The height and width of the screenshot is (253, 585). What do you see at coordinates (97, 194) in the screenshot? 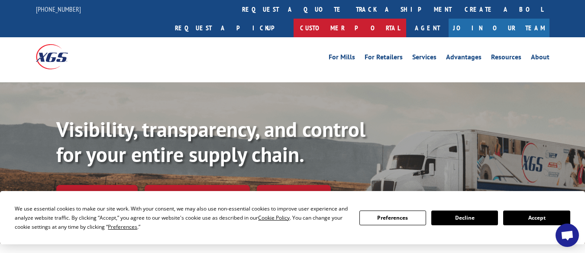
I see `a: Track shipment` at bounding box center [97, 194].